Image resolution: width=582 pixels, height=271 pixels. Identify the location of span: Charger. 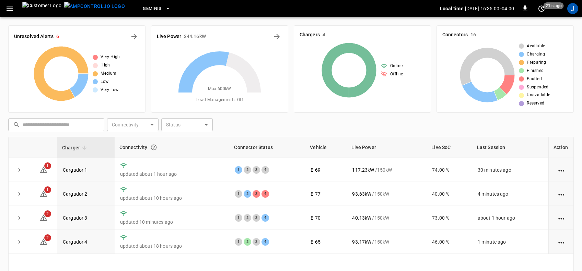
(75, 148).